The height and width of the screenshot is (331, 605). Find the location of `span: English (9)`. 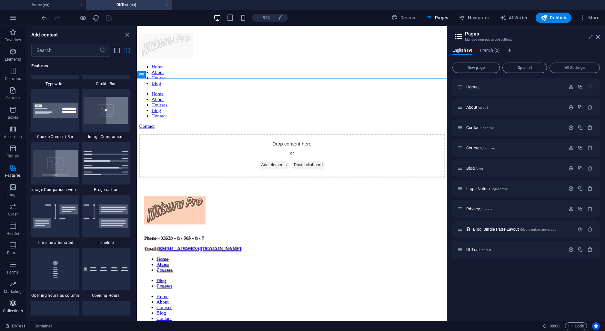

span: English (9) is located at coordinates (462, 51).